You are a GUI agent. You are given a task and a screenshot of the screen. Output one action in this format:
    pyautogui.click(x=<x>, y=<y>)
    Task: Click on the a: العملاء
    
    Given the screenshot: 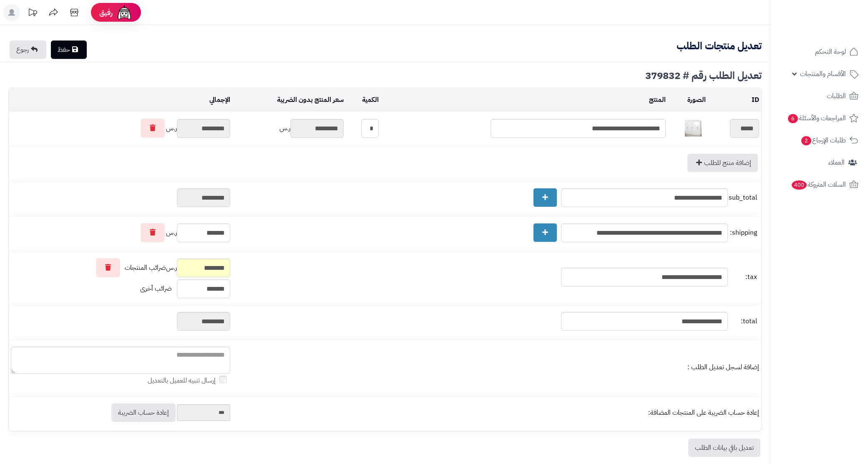 What is the action you would take?
    pyautogui.click(x=819, y=162)
    